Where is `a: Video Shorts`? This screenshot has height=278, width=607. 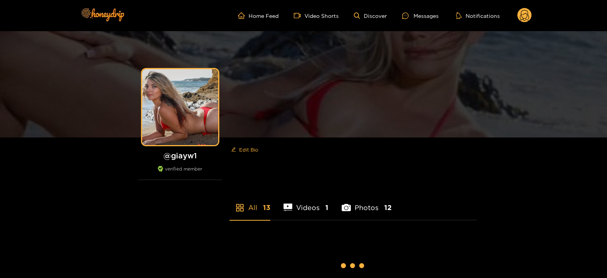 a: Video Shorts is located at coordinates (316, 16).